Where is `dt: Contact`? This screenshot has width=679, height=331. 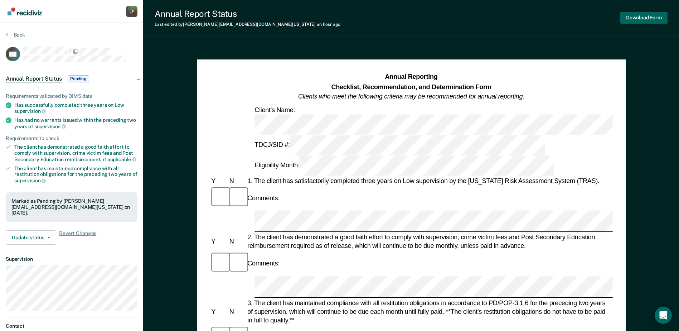
dt: Contact is located at coordinates (72, 326).